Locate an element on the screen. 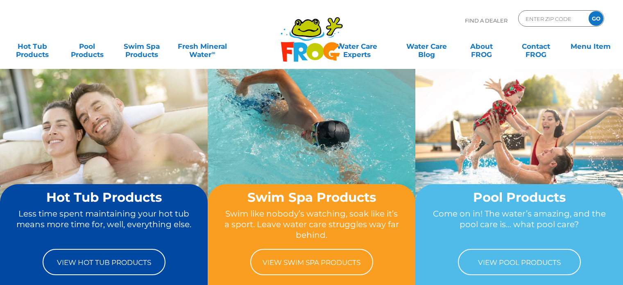 The image size is (623, 285). img: home-banner-pool-short is located at coordinates (519, 146).